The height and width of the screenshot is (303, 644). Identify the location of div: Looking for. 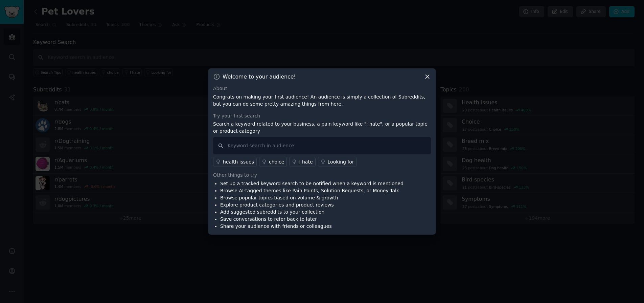
(341, 162).